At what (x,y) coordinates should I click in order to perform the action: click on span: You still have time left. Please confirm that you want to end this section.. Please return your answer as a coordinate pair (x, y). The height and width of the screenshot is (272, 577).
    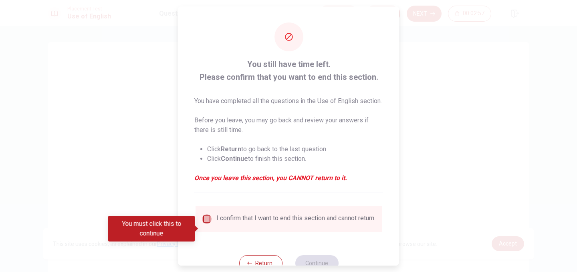
    Looking at the image, I should click on (289, 71).